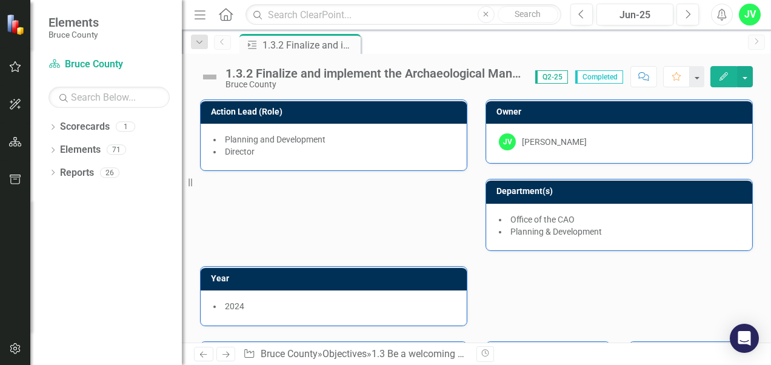  Describe the element at coordinates (622, 112) in the screenshot. I see `h3: Owner` at that location.